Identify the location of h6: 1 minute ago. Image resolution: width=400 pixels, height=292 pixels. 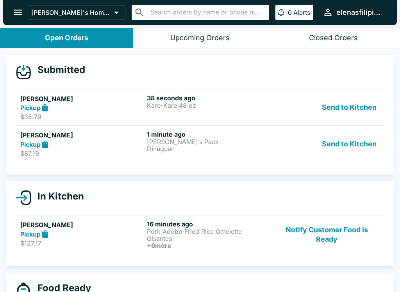
(208, 134).